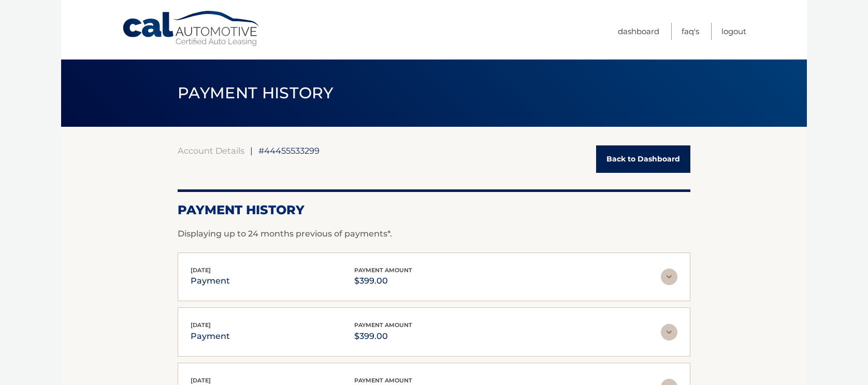  Describe the element at coordinates (289, 150) in the screenshot. I see `span: #44455533299` at that location.